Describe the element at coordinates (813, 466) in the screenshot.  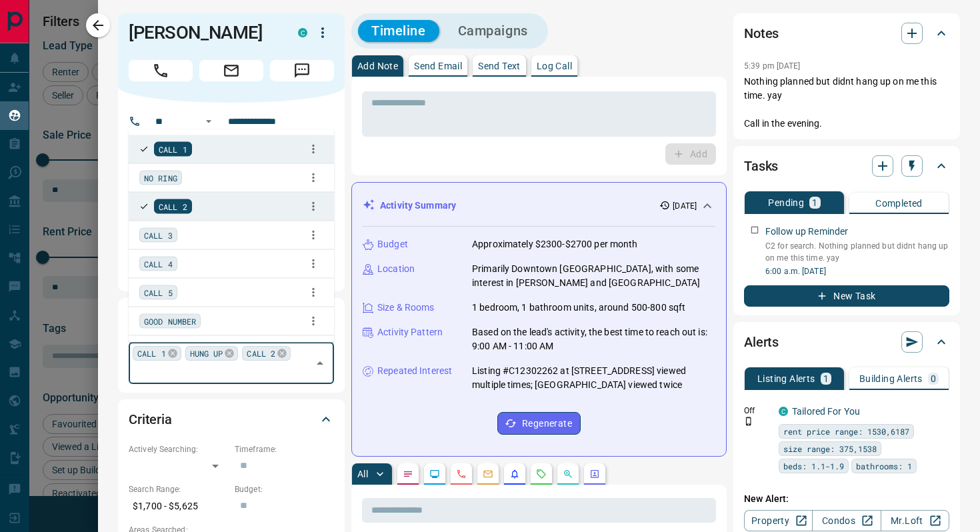
I see `span: beds: 1.1-1.9` at that location.